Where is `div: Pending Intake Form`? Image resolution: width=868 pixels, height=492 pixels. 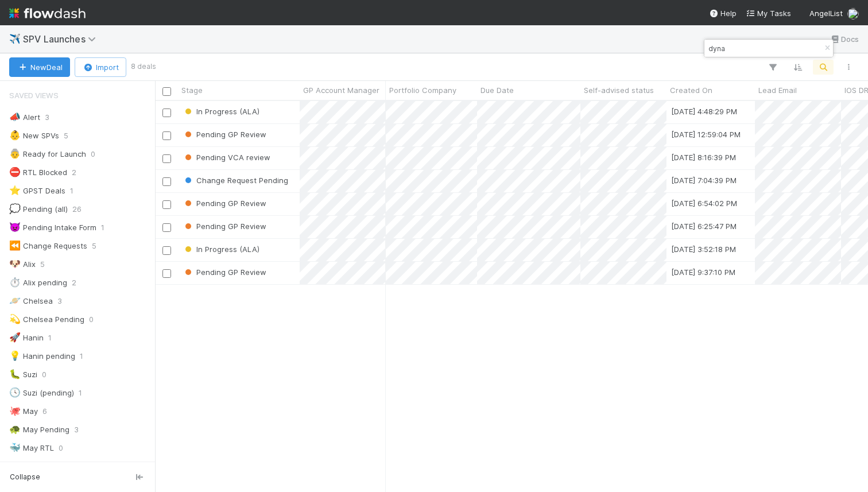 div: Pending Intake Form is located at coordinates (53, 228).